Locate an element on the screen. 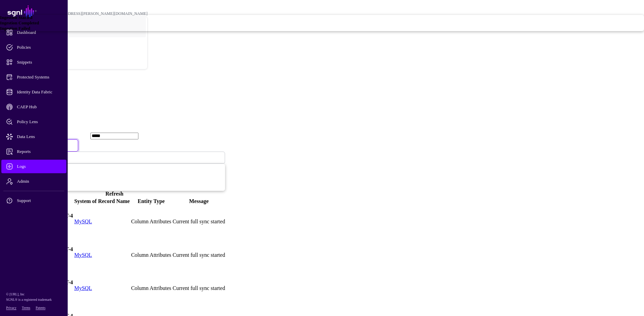 This screenshot has height=316, width=644. th: System of Record Name is located at coordinates (102, 201).